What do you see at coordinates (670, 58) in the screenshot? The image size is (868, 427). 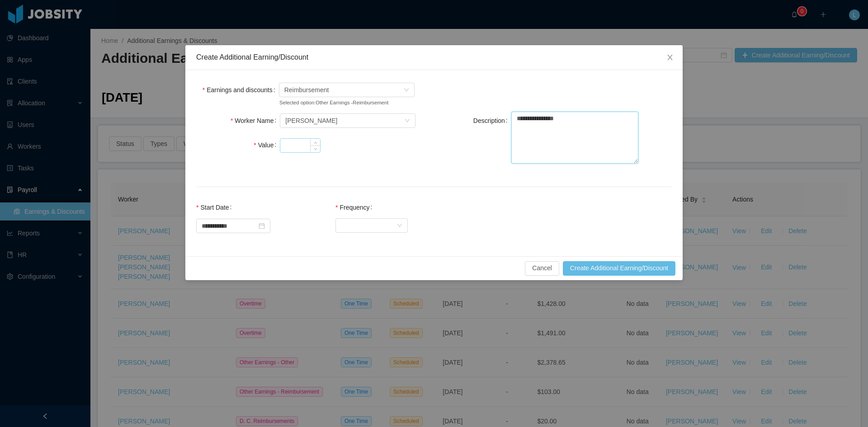 I see `button: Close` at bounding box center [670, 58].